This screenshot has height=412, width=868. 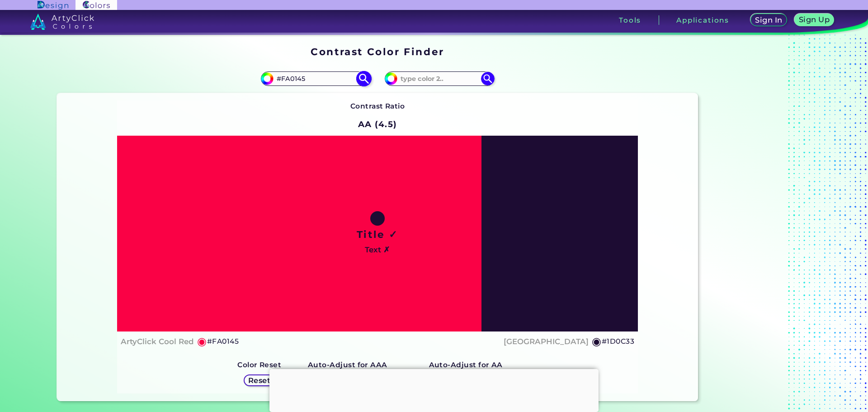 I want to click on h4: ArtyClick Cool Red, so click(x=157, y=341).